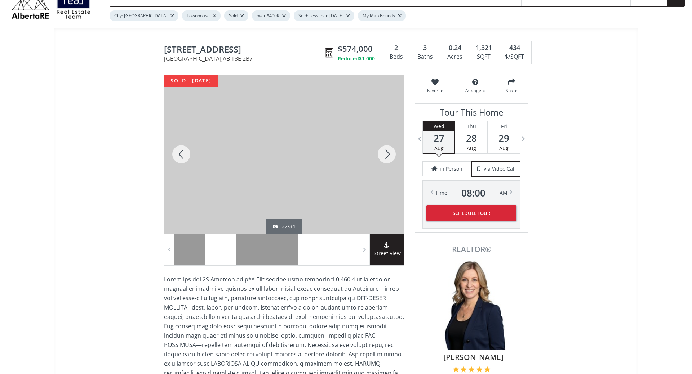  Describe the element at coordinates (471, 213) in the screenshot. I see `button: Schedule Tour` at that location.